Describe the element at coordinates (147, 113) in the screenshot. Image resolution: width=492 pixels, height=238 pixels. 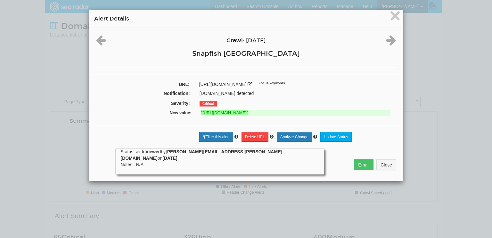
I see `label: New value:` at that location.